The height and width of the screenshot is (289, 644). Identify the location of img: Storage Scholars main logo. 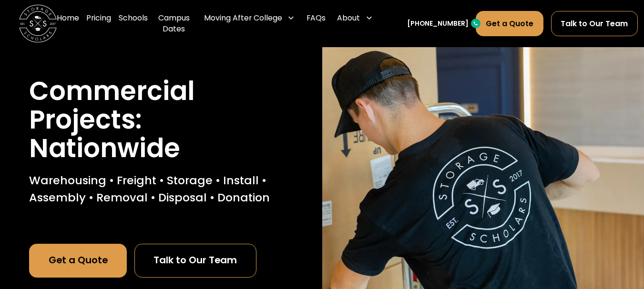
(38, 23).